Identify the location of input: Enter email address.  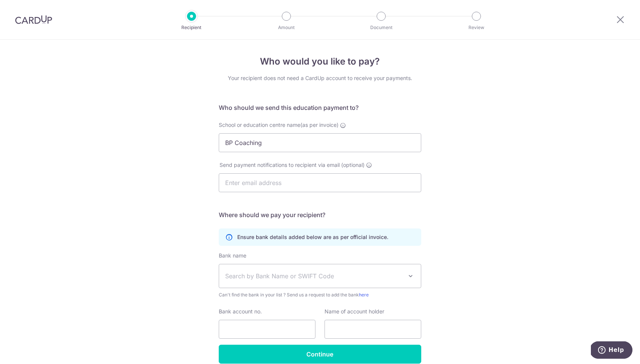
(320, 183).